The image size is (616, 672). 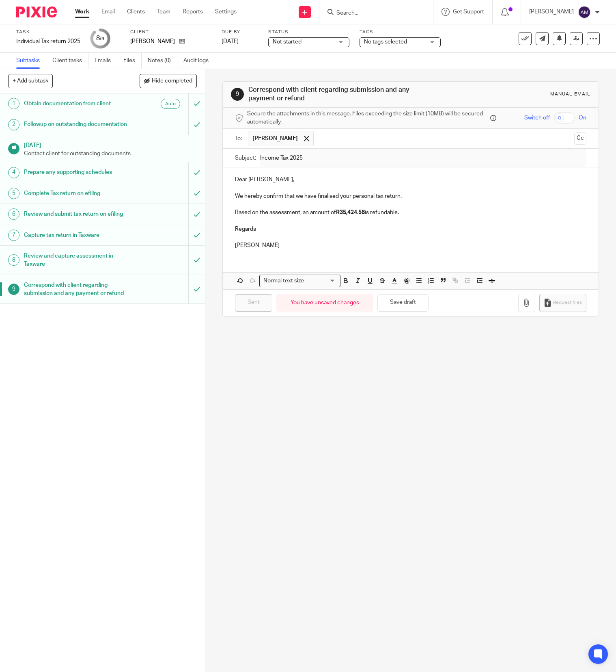 I want to click on div: 4, so click(x=14, y=172).